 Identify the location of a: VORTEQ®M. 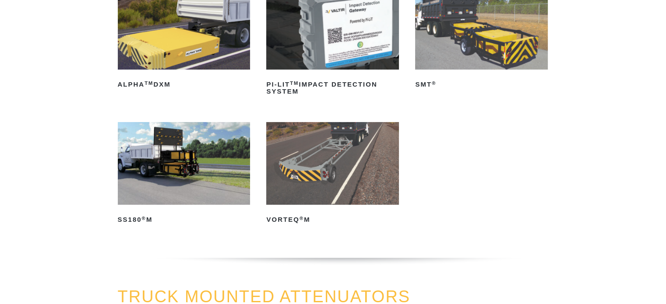
(332, 174).